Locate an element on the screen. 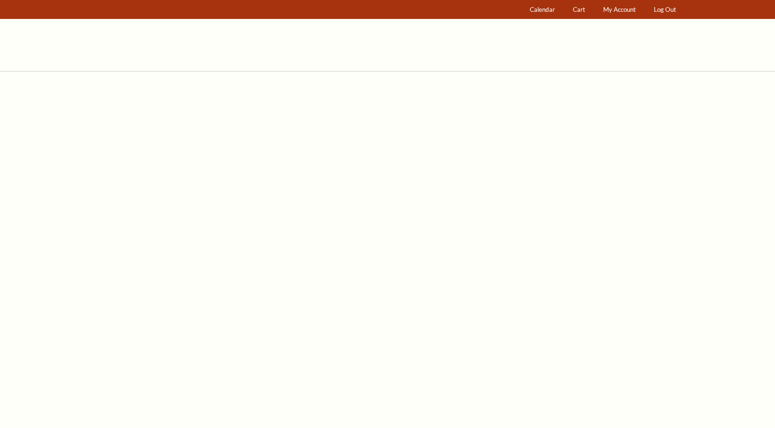 The height and width of the screenshot is (428, 775). span: Calendar is located at coordinates (542, 9).